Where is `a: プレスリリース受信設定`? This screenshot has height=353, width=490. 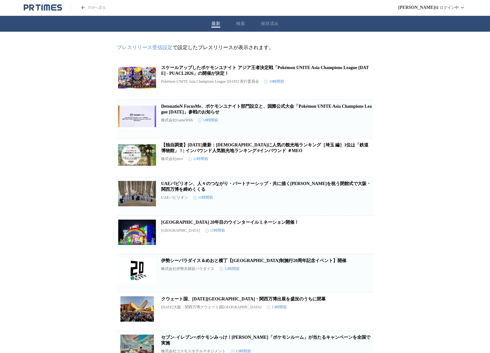
a: プレスリリース受信設定 is located at coordinates (145, 47).